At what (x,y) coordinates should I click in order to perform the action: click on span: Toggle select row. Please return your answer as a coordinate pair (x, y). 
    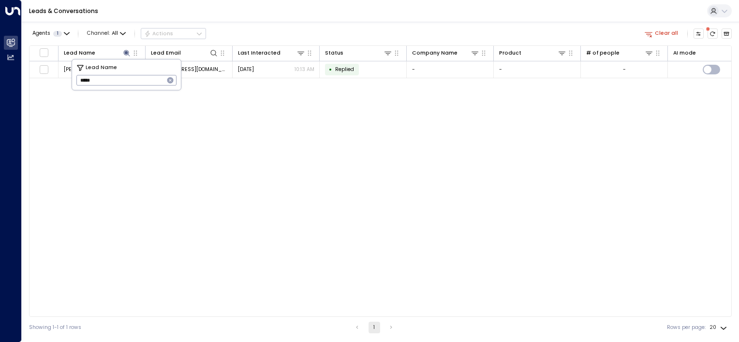
    Looking at the image, I should click on (44, 69).